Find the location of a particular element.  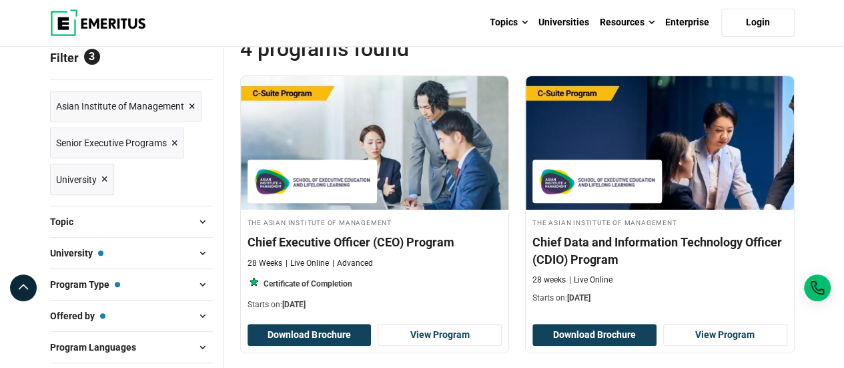

button: Program Languages is located at coordinates (131, 347).